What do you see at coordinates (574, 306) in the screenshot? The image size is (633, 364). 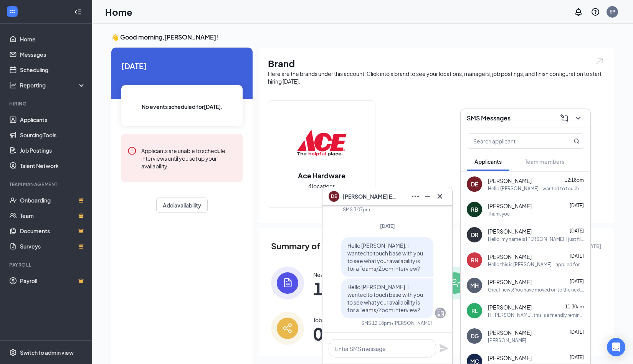 I see `span: 11:30am` at bounding box center [574, 306].